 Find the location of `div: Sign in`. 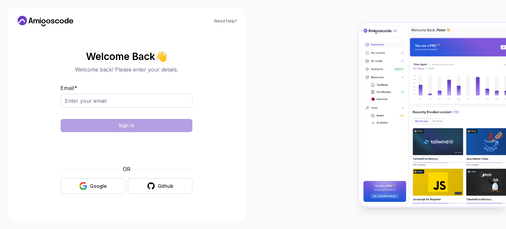

div: Sign in is located at coordinates (127, 126).